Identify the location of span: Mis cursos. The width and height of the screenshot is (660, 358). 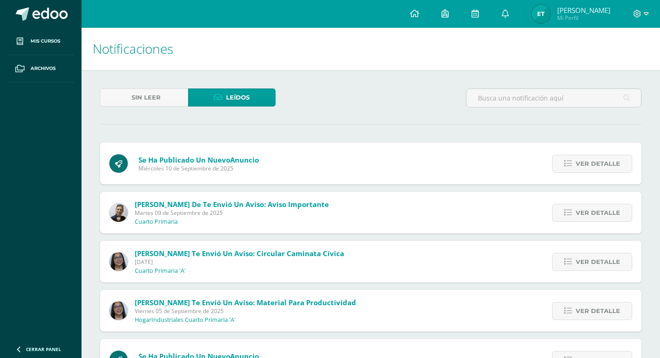
(45, 41).